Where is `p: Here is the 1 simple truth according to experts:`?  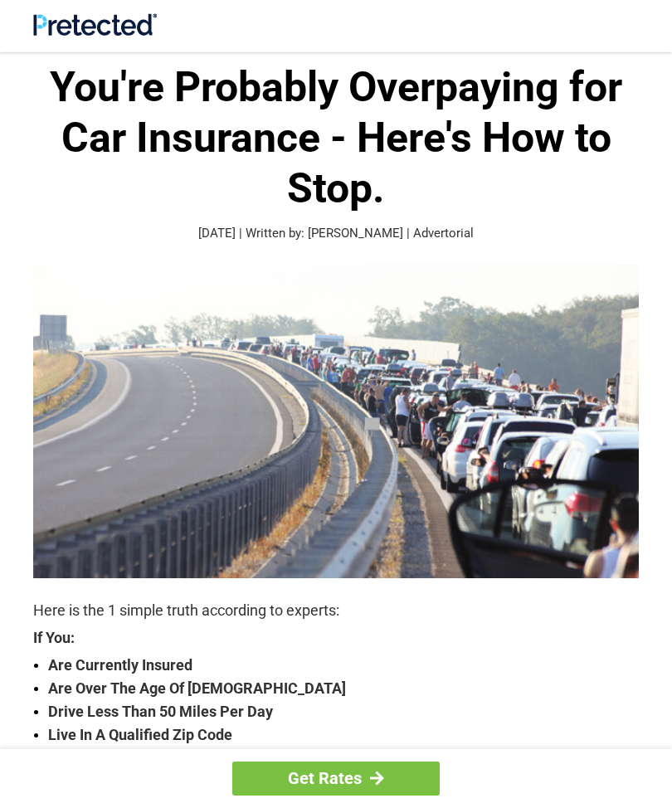 p: Here is the 1 simple truth according to experts: is located at coordinates (336, 610).